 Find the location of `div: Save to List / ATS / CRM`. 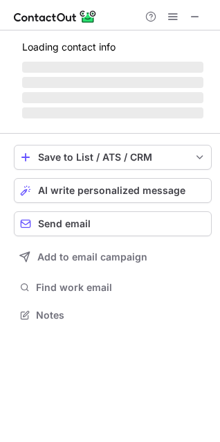

div: Save to List / ATS / CRM is located at coordinates (113, 157).